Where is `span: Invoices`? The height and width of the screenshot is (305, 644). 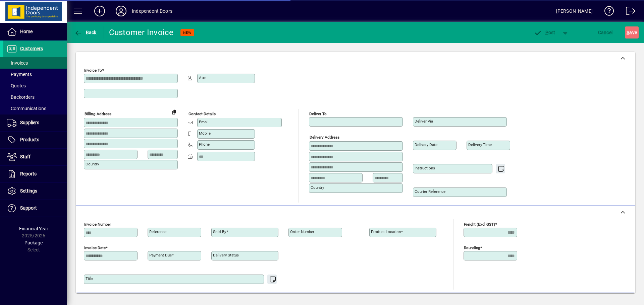 span: Invoices is located at coordinates (17, 63).